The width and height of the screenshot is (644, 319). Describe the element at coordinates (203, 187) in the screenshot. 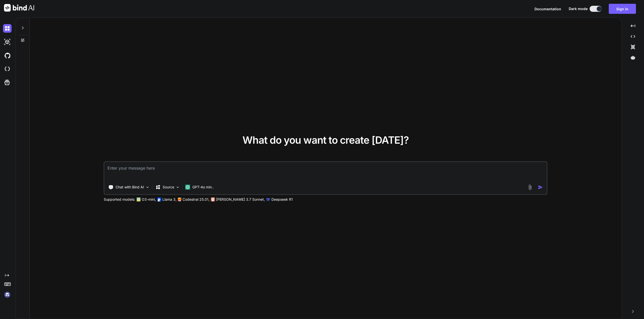

I see `p: GPT-4o min..` at that location.